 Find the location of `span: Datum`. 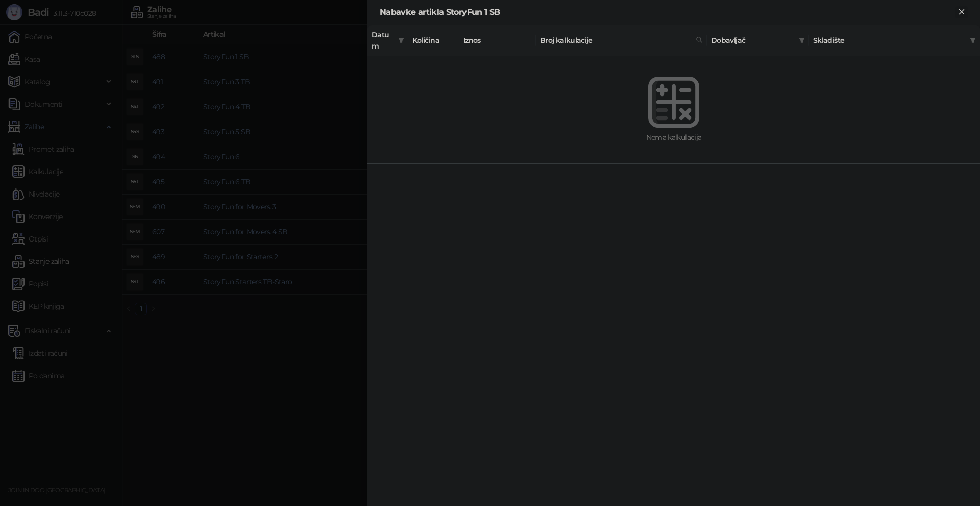

span: Datum is located at coordinates (383, 40).